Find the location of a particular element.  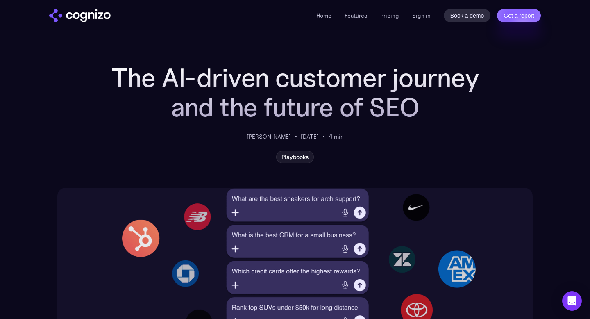

h1: The AI-driven customer journey and the future of SEO is located at coordinates (295, 93).